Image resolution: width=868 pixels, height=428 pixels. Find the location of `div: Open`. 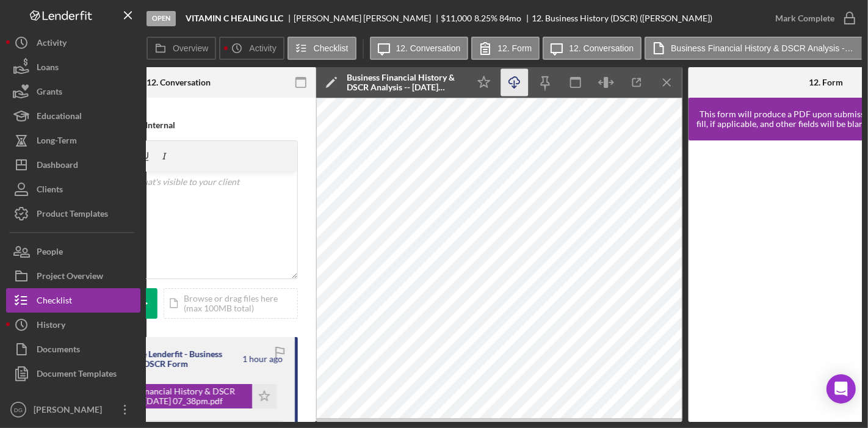

div: Open is located at coordinates (161, 18).